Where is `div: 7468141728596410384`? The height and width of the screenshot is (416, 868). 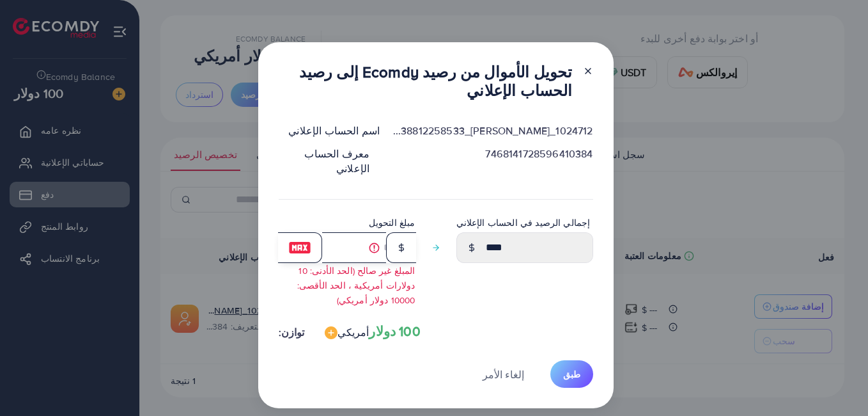
div: 7468141728596410384 is located at coordinates (491, 161).